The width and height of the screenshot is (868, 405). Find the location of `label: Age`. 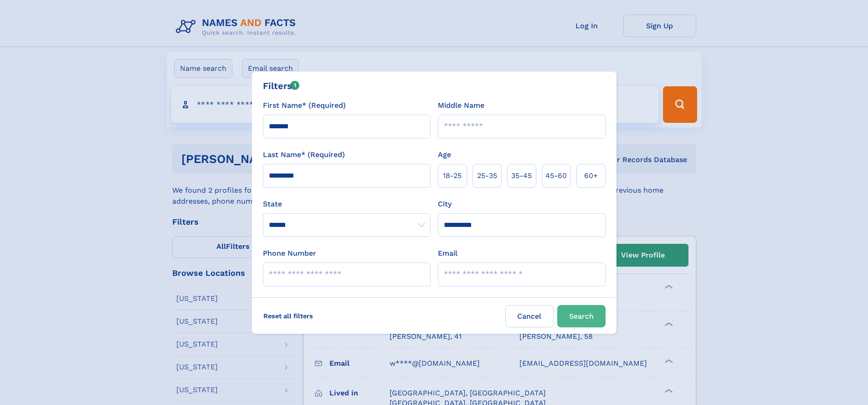

label: Age is located at coordinates (444, 154).